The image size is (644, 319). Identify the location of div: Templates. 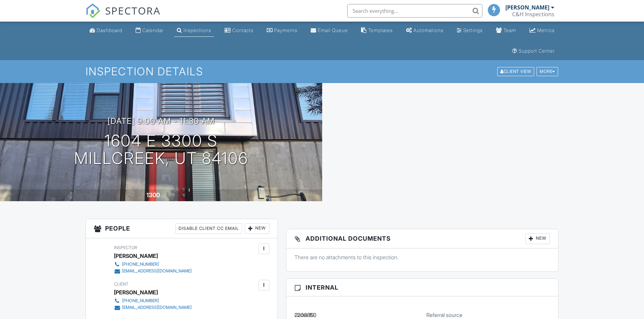
(380, 30).